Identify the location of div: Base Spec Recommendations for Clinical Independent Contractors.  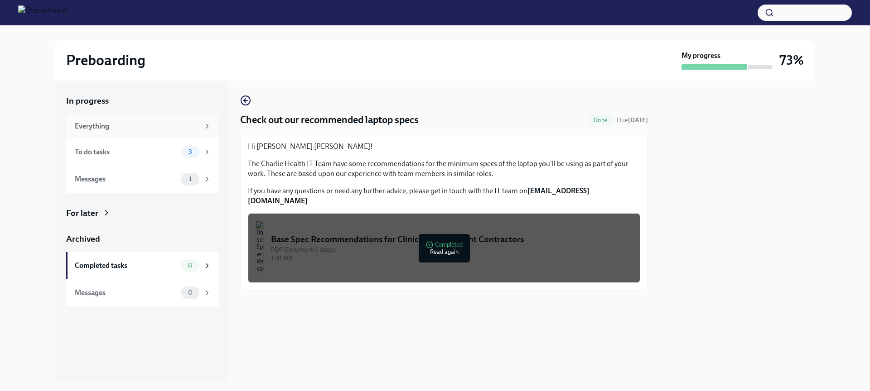
(452, 240).